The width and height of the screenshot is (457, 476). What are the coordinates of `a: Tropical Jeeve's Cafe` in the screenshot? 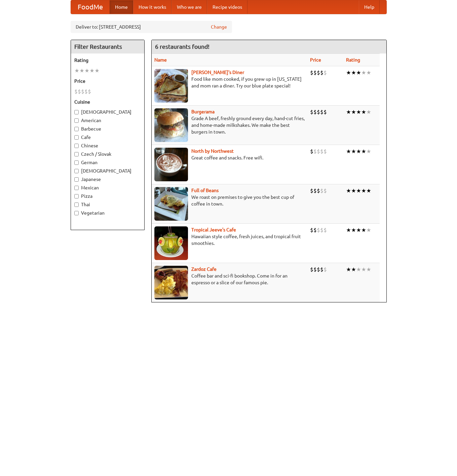 It's located at (213, 230).